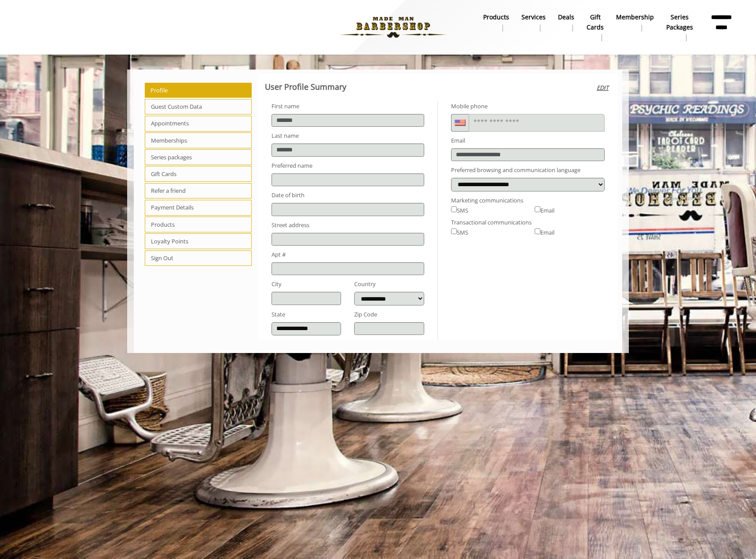 The width and height of the screenshot is (756, 559). I want to click on span: Payment Details, so click(198, 207).